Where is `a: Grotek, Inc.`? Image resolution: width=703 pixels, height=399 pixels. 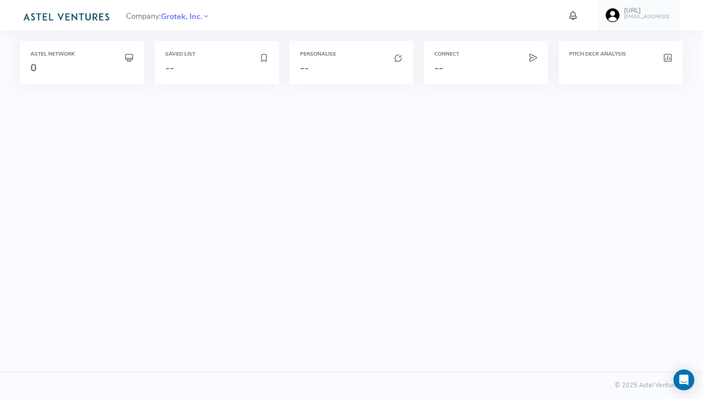
a: Grotek, Inc. is located at coordinates (181, 16).